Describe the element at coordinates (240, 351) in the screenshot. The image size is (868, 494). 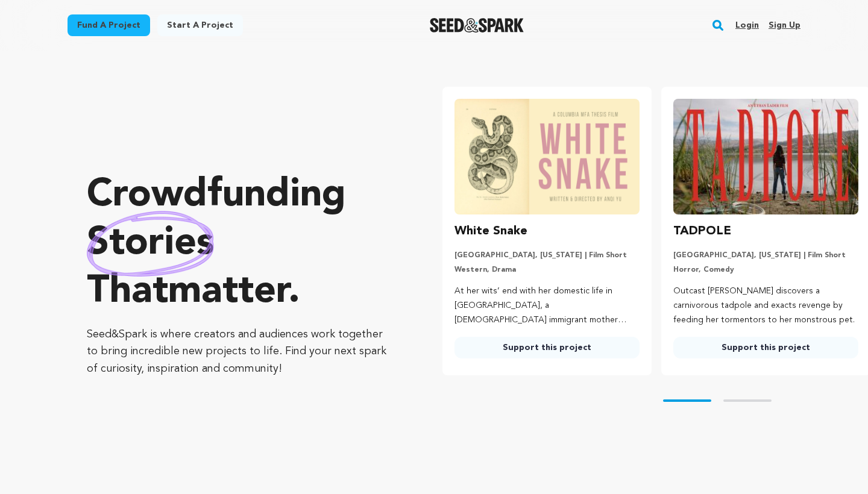
I see `p: Seed&Spark is where creators and audiences work together to bring incredible new projects to life...` at that location.